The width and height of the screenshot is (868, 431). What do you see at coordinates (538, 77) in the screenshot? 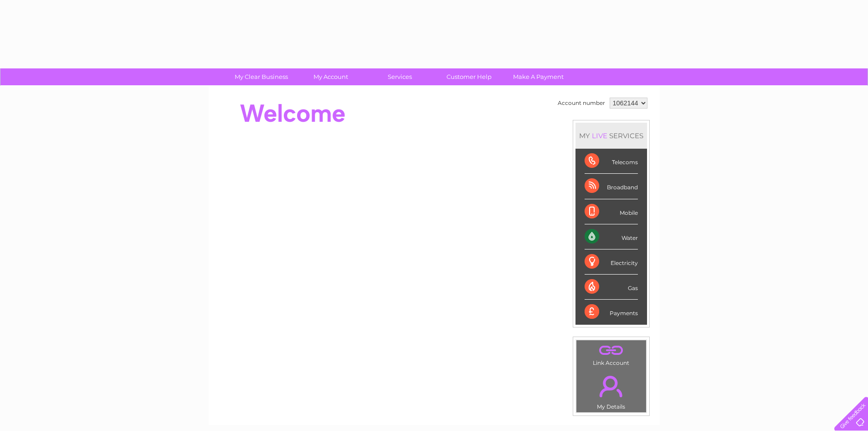
I see `a: Make A Payment` at bounding box center [538, 77].